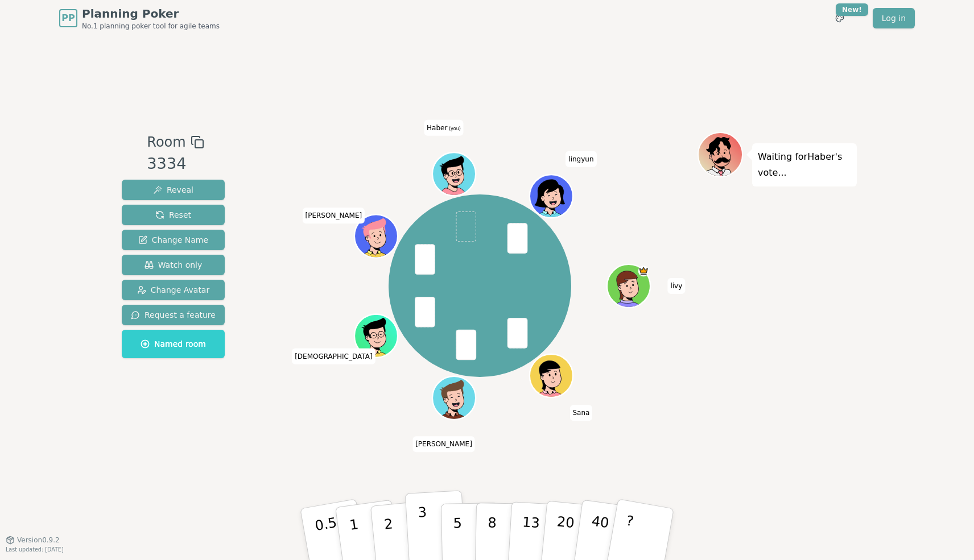 This screenshot has height=560, width=974. What do you see at coordinates (173, 190) in the screenshot?
I see `span: Reveal` at bounding box center [173, 190].